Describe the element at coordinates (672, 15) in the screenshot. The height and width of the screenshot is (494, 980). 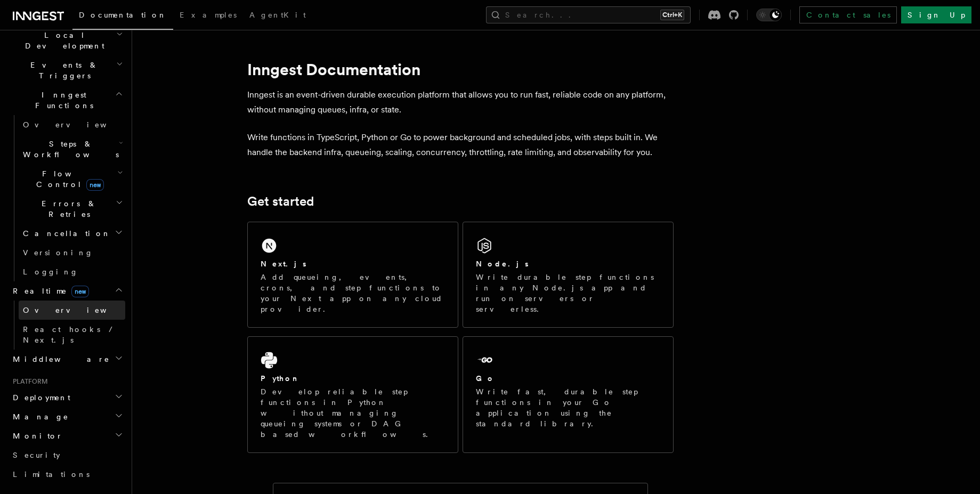
I see `kbd: Ctrl+K` at that location.